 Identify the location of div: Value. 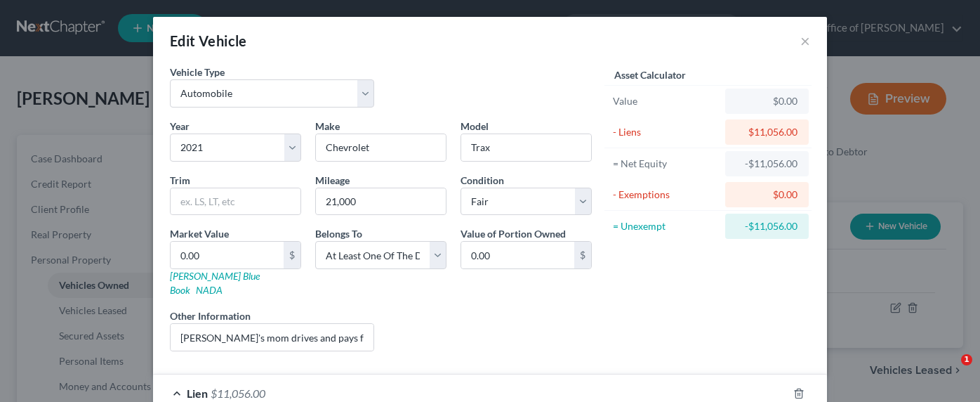
(666, 101).